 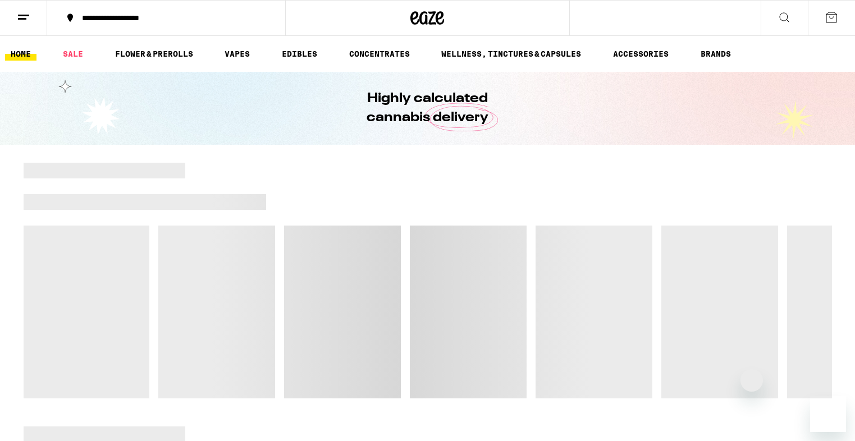 What do you see at coordinates (640, 54) in the screenshot?
I see `a: ACCESSORIES` at bounding box center [640, 54].